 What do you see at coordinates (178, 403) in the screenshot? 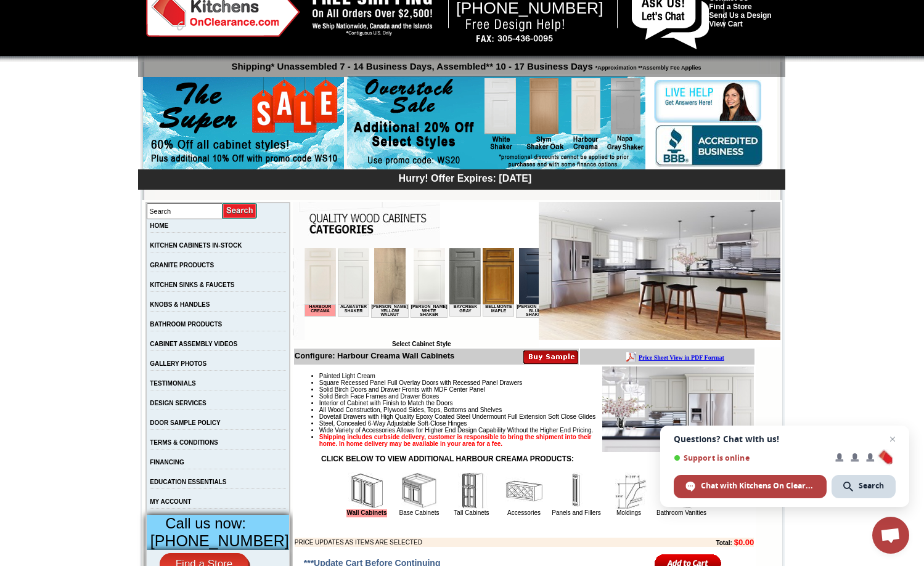
I see `a: DESIGN SERVICES` at bounding box center [178, 403].